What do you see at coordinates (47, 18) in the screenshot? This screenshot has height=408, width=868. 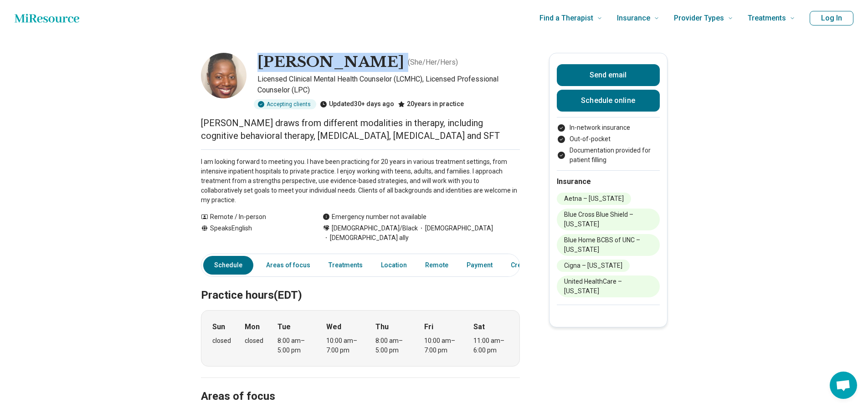 I see `a: Home page` at bounding box center [47, 18].